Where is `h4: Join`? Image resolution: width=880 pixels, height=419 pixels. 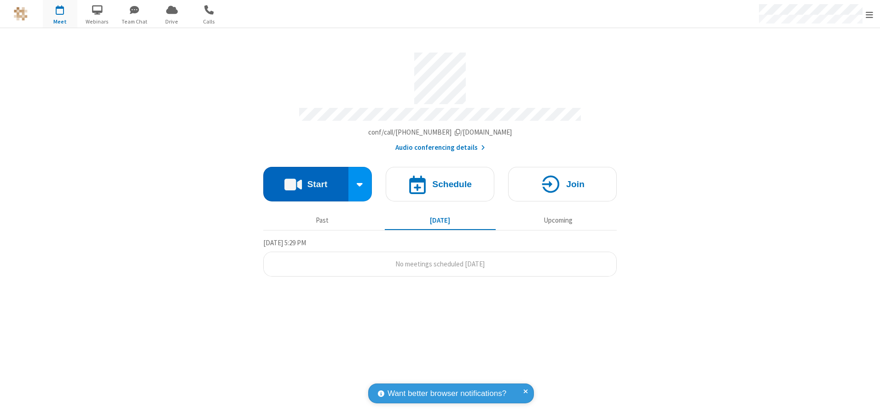 h4: Join is located at coordinates (576, 184).